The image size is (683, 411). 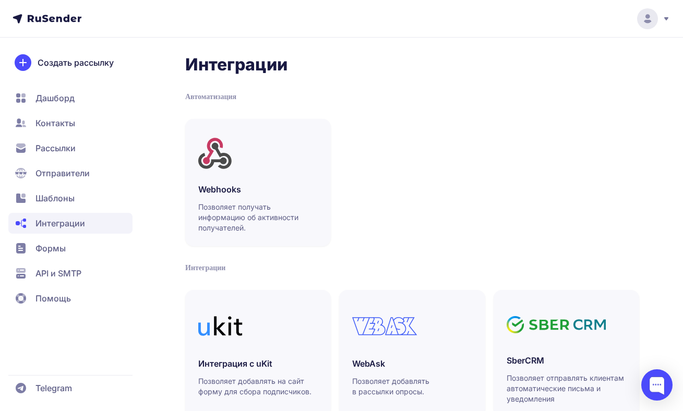 What do you see at coordinates (55, 123) in the screenshot?
I see `span: Контакты` at bounding box center [55, 123].